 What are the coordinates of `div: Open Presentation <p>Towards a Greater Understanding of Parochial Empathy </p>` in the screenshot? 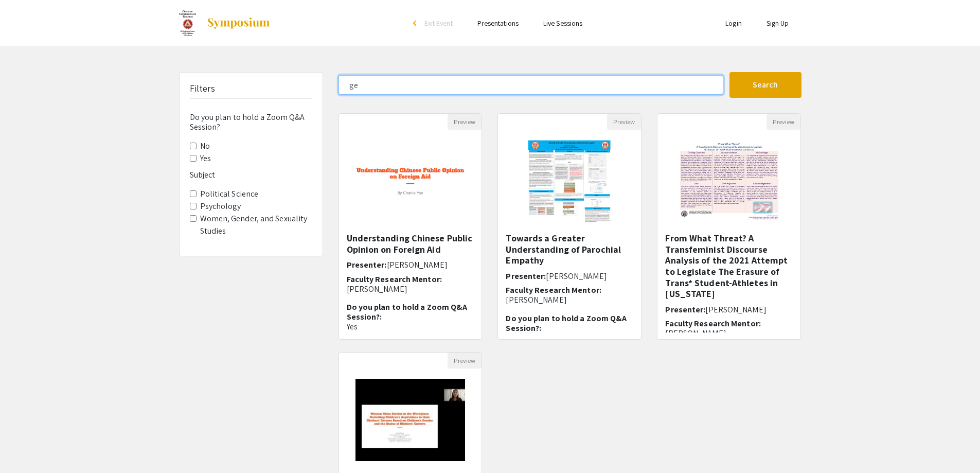 It's located at (570, 227).